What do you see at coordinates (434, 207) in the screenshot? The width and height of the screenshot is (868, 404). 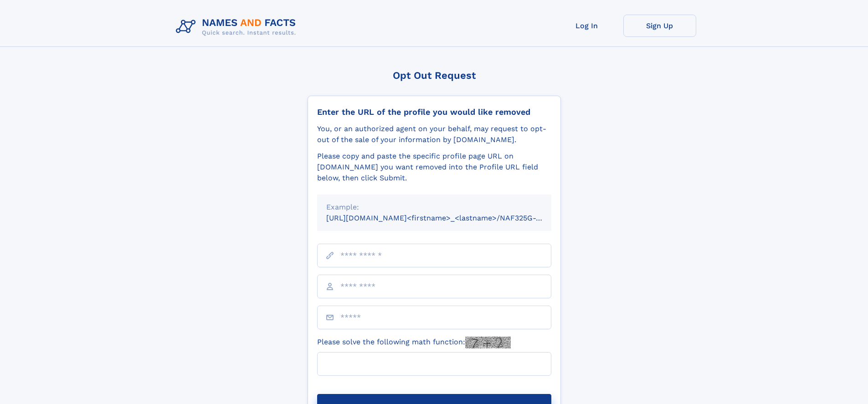 I see `div: Example:` at bounding box center [434, 207].